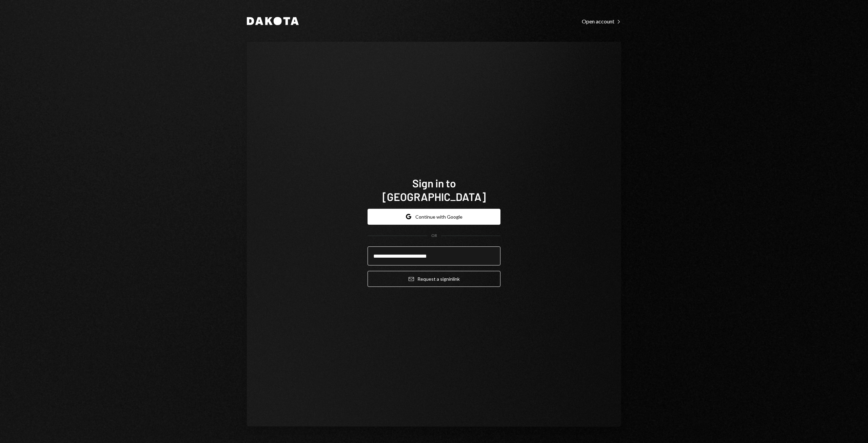 Image resolution: width=868 pixels, height=443 pixels. I want to click on button: Request a signinlink, so click(434, 279).